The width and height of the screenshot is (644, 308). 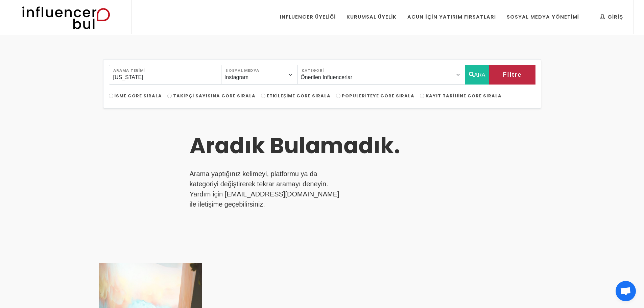 What do you see at coordinates (263, 95) in the screenshot?
I see `input: Etkileşime Göre Sırala` at bounding box center [263, 95].